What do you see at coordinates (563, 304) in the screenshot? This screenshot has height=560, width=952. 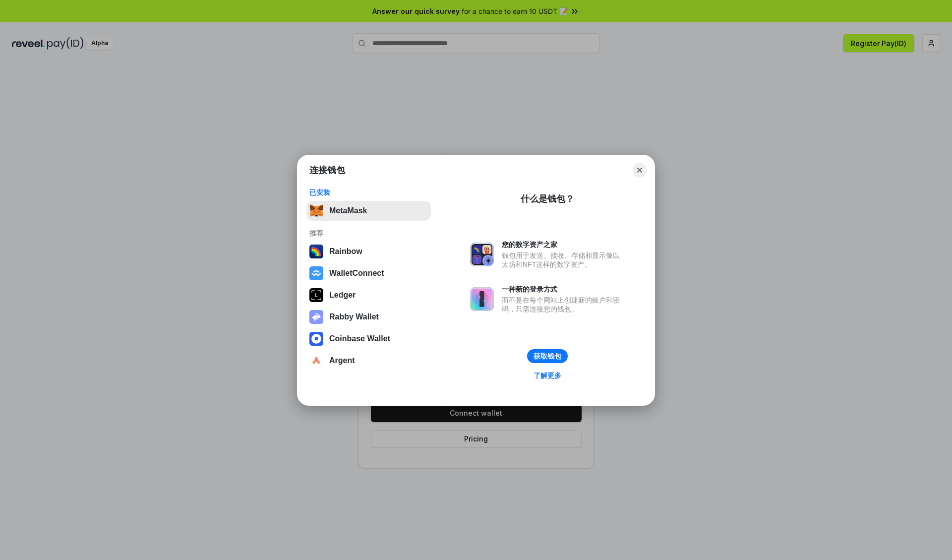 I see `div: 而不是在每个网站上创建新的账户和密码，只需连接您的钱包。` at bounding box center [563, 304].